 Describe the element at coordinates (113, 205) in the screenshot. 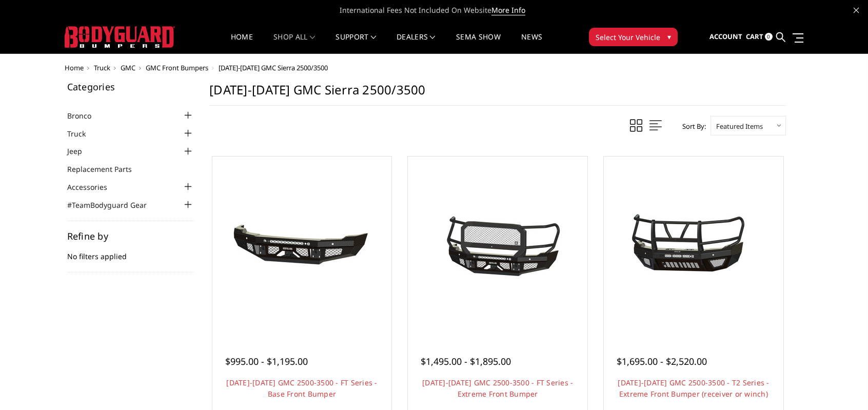

I see `a: #TeamBodyguard Gear` at that location.